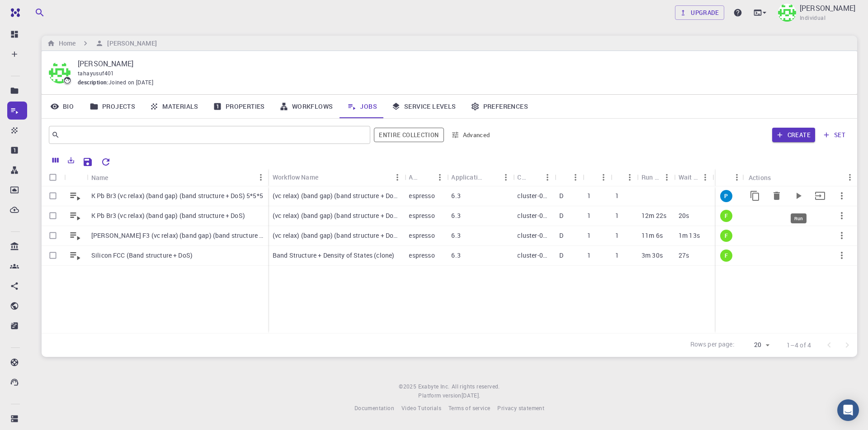 This screenshot has height=430, width=868. Describe the element at coordinates (239, 107) in the screenshot. I see `a: Properties` at that location.